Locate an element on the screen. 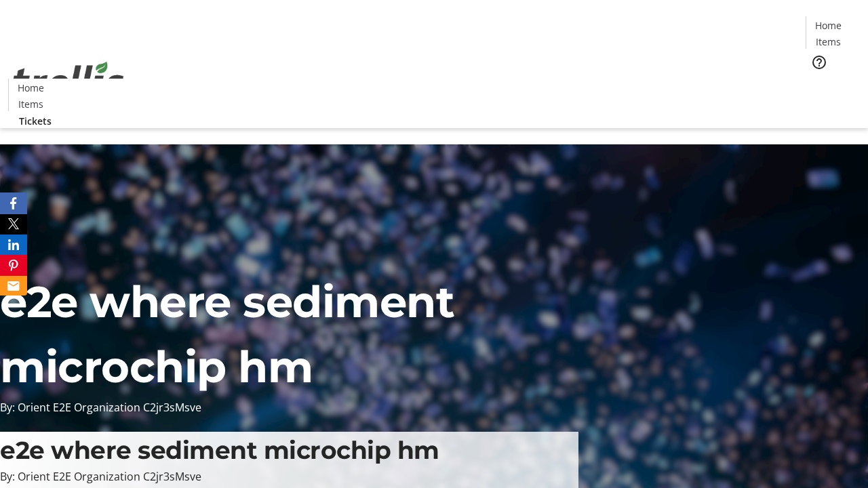 This screenshot has height=488, width=868. button: Help is located at coordinates (819, 62).